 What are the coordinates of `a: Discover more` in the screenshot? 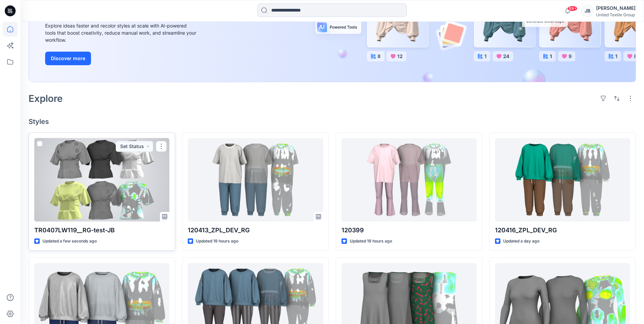 It's located at (122, 58).